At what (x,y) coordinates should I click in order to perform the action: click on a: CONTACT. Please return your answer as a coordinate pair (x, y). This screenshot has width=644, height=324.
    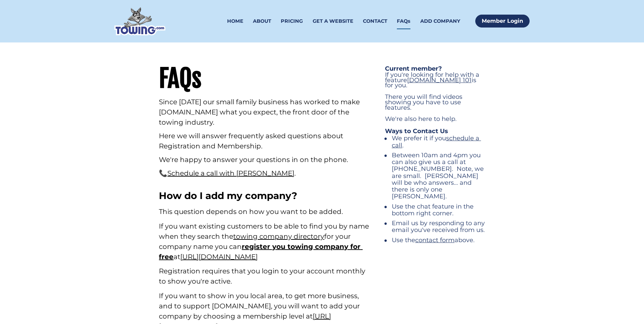
    Looking at the image, I should click on (375, 21).